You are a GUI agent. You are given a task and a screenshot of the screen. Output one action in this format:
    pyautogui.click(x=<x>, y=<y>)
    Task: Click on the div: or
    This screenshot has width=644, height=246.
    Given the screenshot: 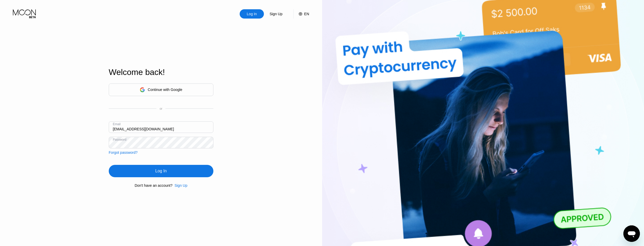 What is the action you would take?
    pyautogui.click(x=161, y=108)
    